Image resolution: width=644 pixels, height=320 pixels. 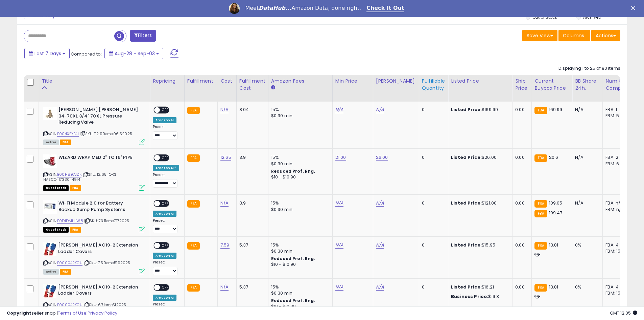 I want to click on span: 109.05, so click(x=556, y=203).